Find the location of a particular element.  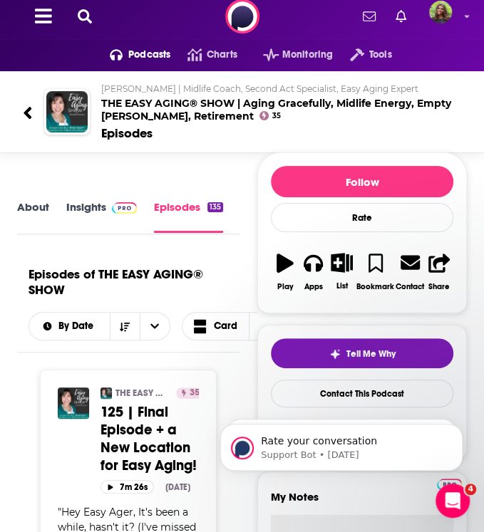

span: Card is located at coordinates (225, 326).